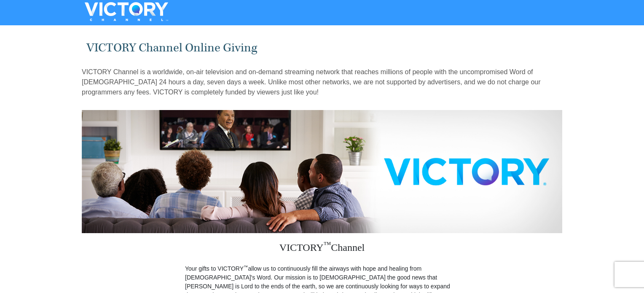 The image size is (644, 293). What do you see at coordinates (126, 11) in the screenshot?
I see `img: VICTORYTHON - VICTORY Channel` at bounding box center [126, 11].